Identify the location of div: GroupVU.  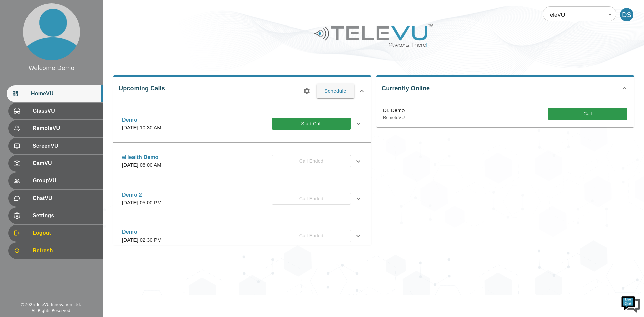
(56, 181).